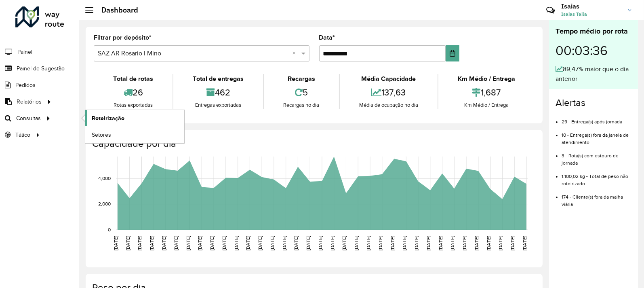 The image size is (644, 288). I want to click on div: 137,63, so click(389, 93).